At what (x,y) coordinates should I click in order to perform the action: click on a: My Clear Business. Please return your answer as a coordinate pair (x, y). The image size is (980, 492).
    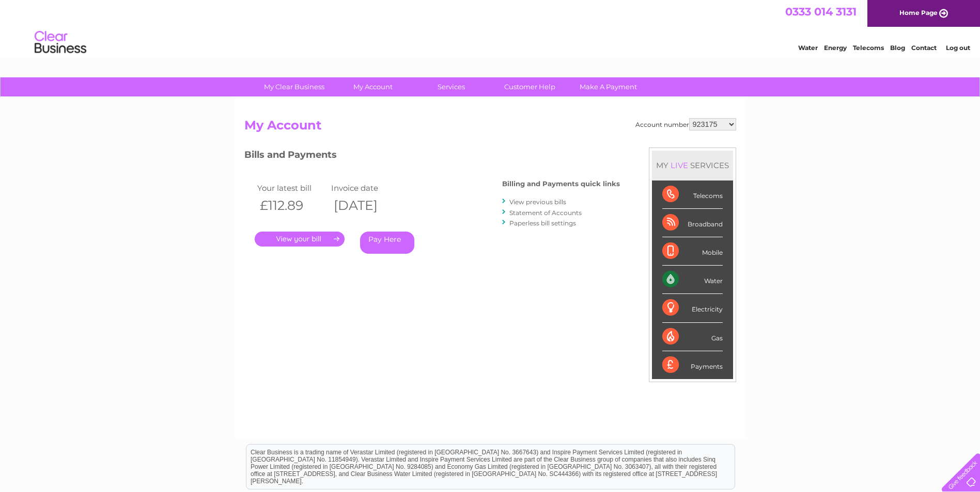
    Looking at the image, I should click on (294, 87).